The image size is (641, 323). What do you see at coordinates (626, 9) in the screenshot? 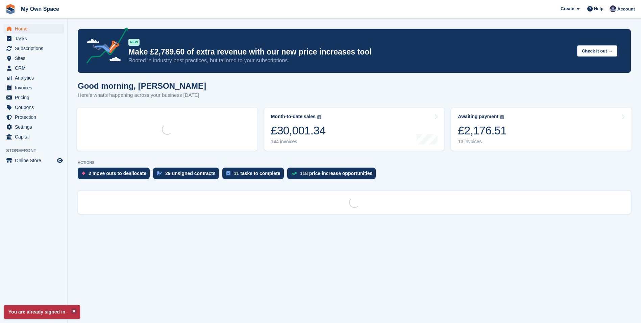
I see `span: Account` at bounding box center [626, 9].